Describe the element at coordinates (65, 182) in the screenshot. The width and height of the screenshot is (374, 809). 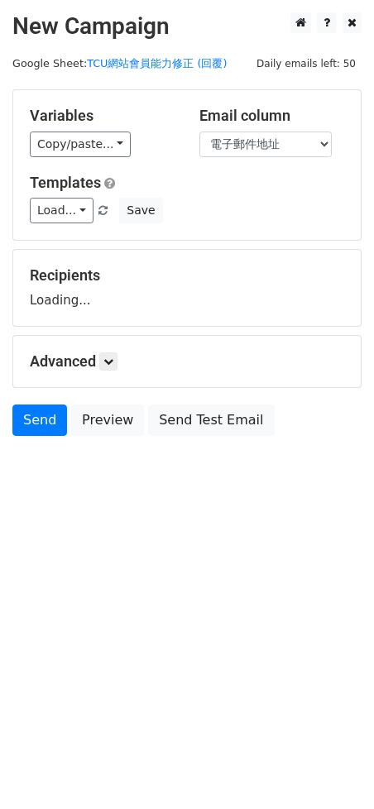
I see `a: Templates` at that location.